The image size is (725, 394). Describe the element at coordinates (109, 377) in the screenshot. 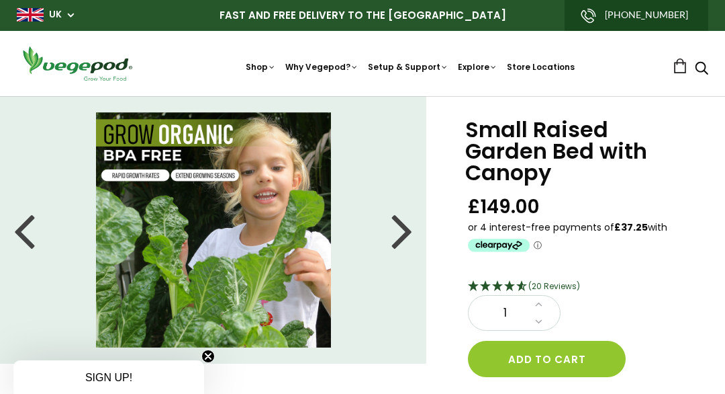

I see `div: SIGN UP!Close teaser` at that location.